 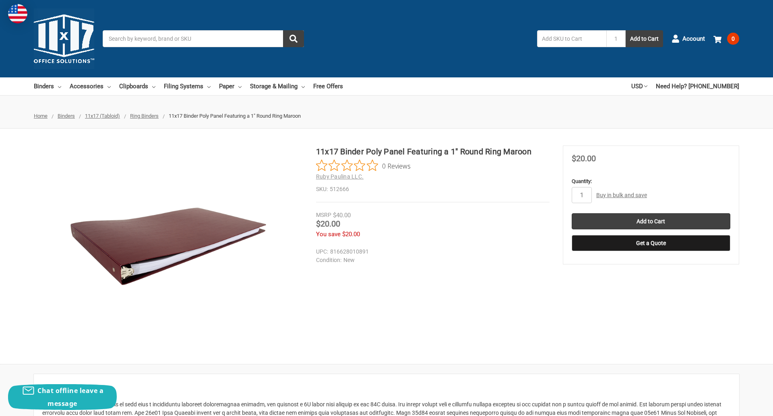 I want to click on dt: Condition:, so click(x=329, y=260).